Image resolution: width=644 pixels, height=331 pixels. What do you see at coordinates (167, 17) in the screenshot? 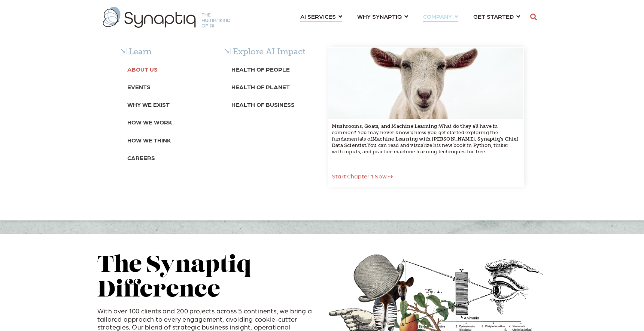
I see `a: synaptiq logo-1` at bounding box center [167, 17].